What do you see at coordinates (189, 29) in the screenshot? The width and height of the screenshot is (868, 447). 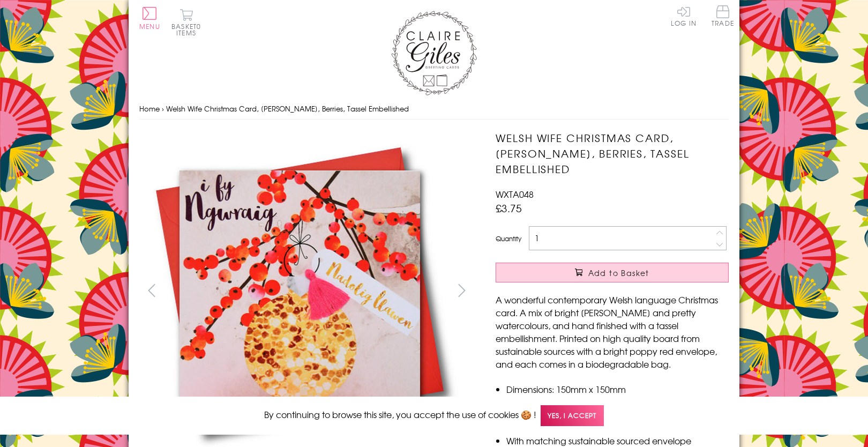 I see `span: 0 items` at bounding box center [189, 29].